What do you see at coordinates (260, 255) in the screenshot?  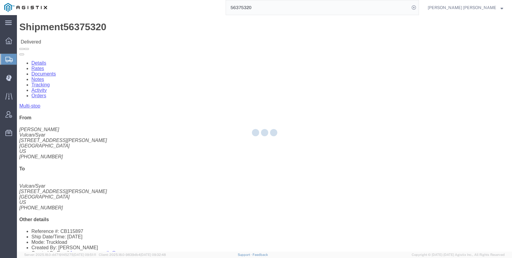 I see `a: Feedback` at bounding box center [260, 255].